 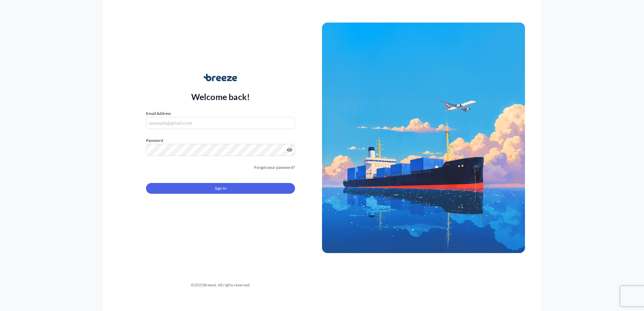 I want to click on label: Password, so click(x=221, y=140).